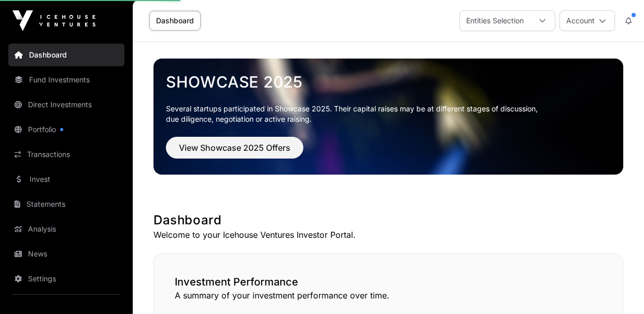 The image size is (644, 314). What do you see at coordinates (67, 80) in the screenshot?
I see `a: Fund Investments` at bounding box center [67, 80].